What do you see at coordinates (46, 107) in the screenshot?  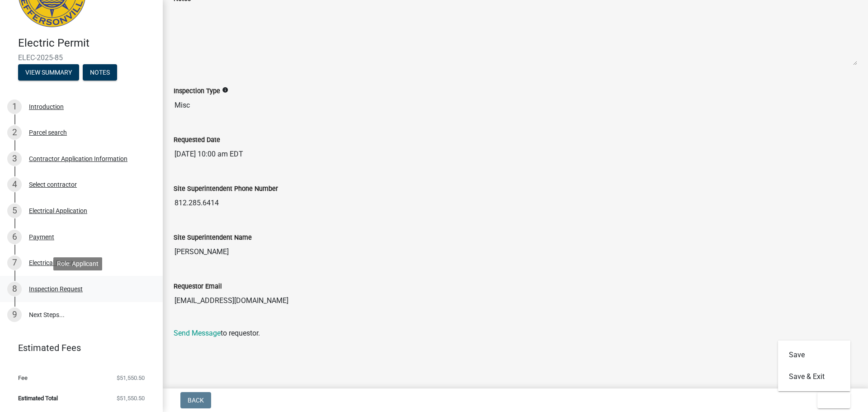 I see `div: Introduction` at bounding box center [46, 107].